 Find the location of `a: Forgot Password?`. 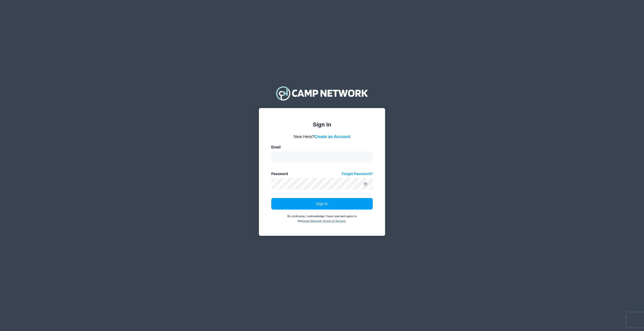

a: Forgot Password? is located at coordinates (357, 174).